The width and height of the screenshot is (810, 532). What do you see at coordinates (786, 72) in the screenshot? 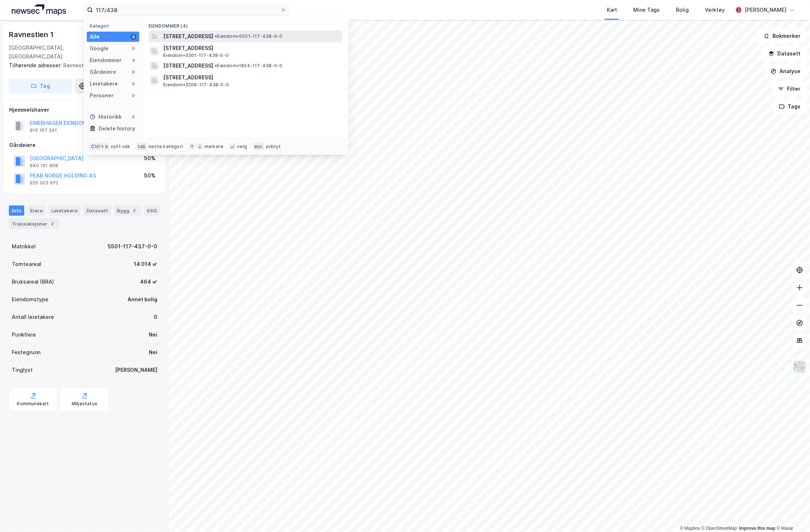
I see `button: Analyse` at bounding box center [786, 72].